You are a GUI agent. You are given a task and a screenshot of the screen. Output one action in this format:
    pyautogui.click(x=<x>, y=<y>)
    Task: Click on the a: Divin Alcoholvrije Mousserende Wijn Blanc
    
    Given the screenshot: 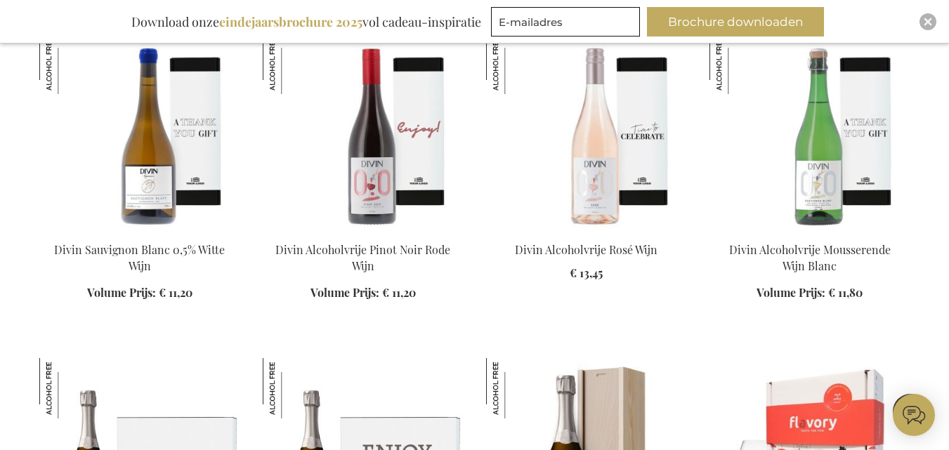 What is the action you would take?
    pyautogui.click(x=810, y=258)
    